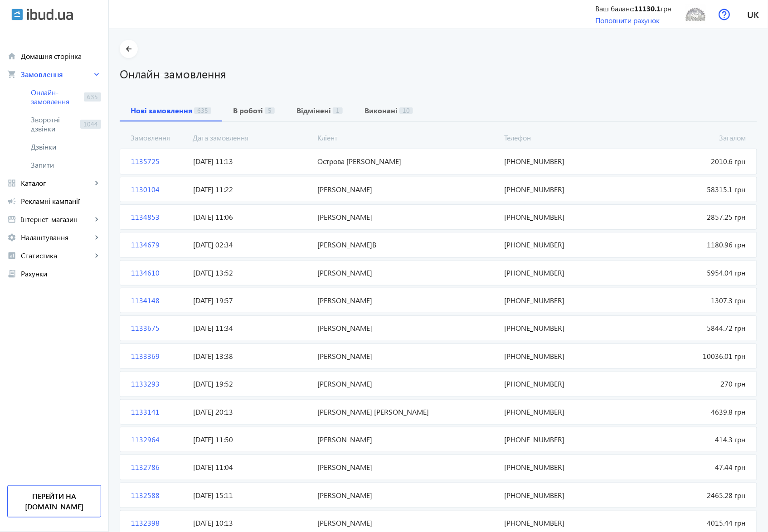  What do you see at coordinates (688, 384) in the screenshot?
I see `span: 270 грн` at bounding box center [688, 384].